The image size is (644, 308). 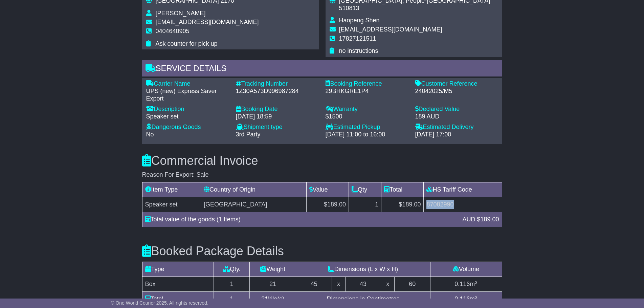 I want to click on div: Booking Date, so click(x=277, y=109).